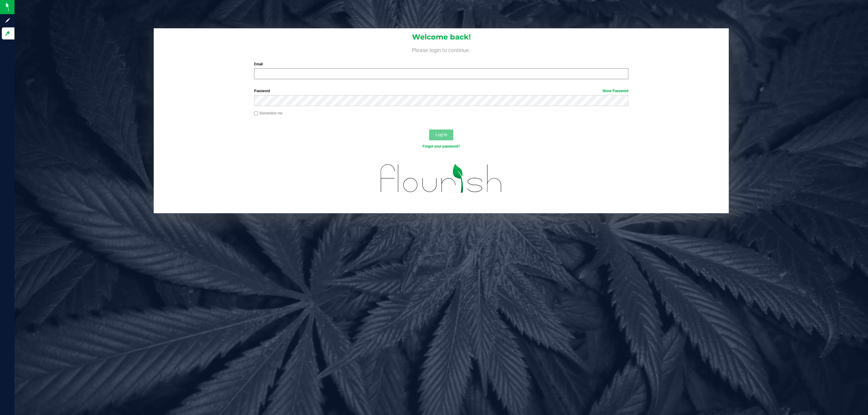  Describe the element at coordinates (268, 113) in the screenshot. I see `label: Remember me` at that location.